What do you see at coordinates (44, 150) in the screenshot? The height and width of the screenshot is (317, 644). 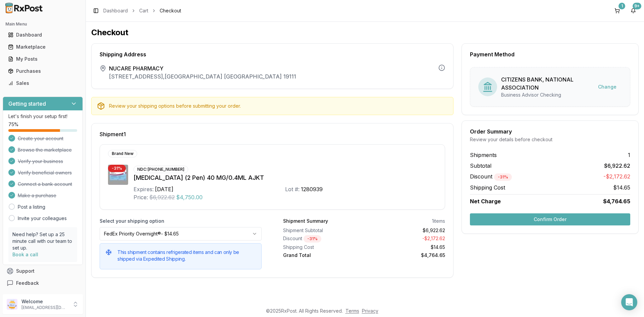 I see `span: Browse the marketplace` at bounding box center [44, 150].